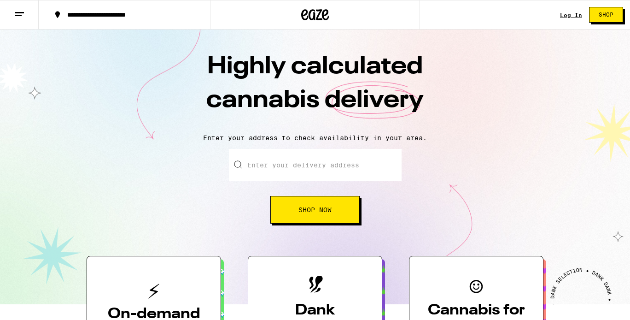 This screenshot has width=630, height=320. I want to click on span: Shop Now, so click(315, 210).